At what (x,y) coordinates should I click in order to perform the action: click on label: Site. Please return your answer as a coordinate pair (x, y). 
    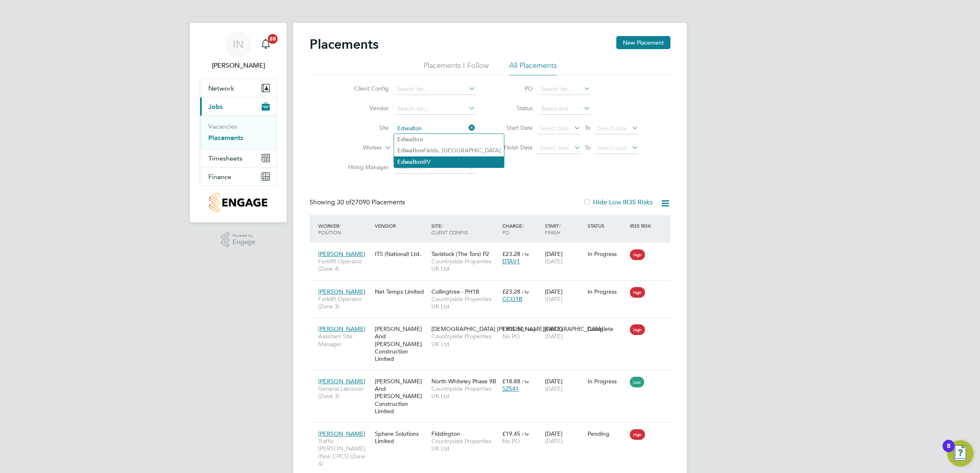
    Looking at the image, I should click on (365, 127).